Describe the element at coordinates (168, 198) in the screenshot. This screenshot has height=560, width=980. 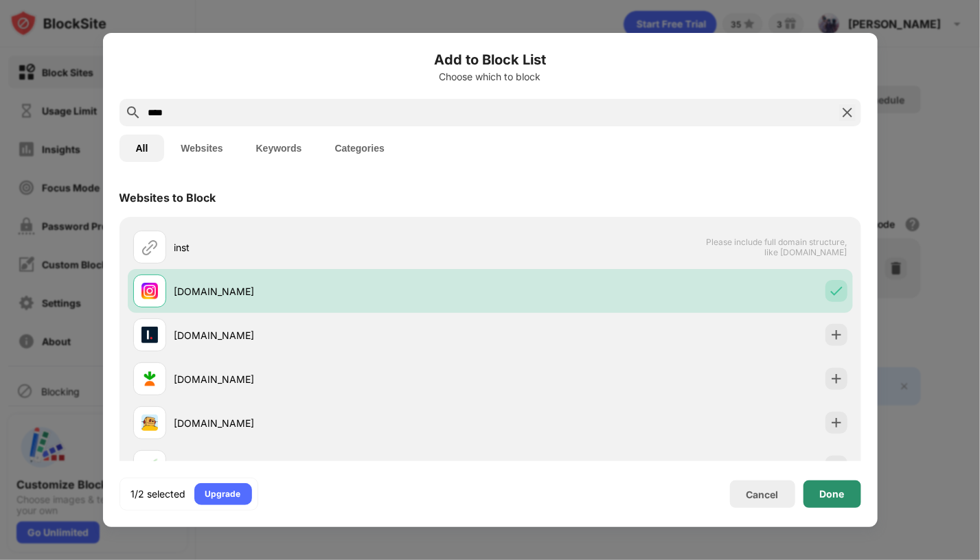
I see `div: Websites to Block` at that location.